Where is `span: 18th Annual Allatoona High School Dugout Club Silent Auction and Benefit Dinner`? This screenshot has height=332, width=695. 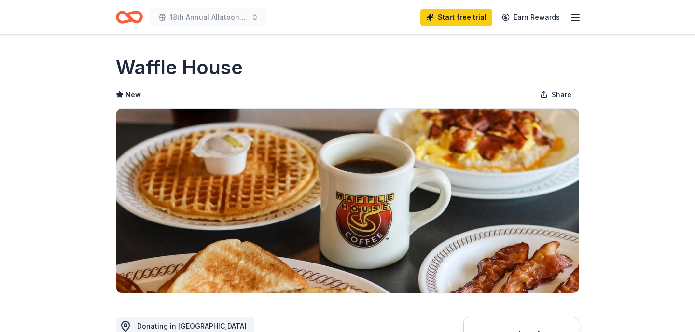 span: 18th Annual Allatoona High School Dugout Club Silent Auction and Benefit Dinner is located at coordinates (209, 17).